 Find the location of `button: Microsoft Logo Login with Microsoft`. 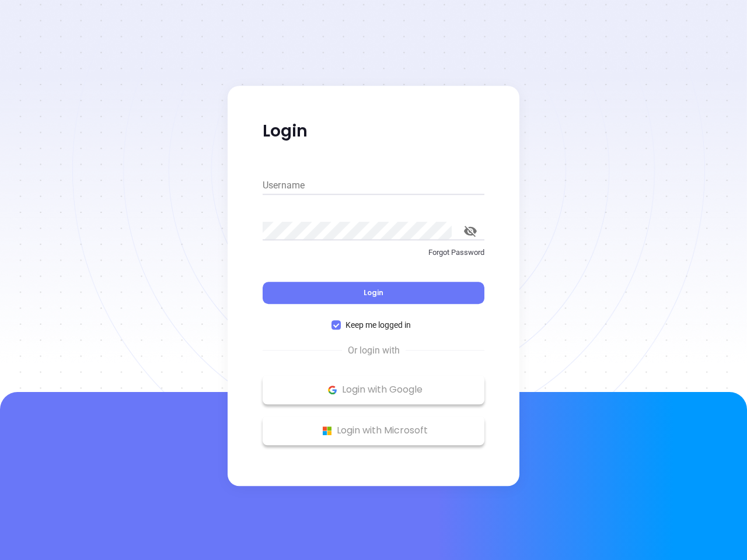

button: Microsoft Logo Login with Microsoft is located at coordinates (373, 430).